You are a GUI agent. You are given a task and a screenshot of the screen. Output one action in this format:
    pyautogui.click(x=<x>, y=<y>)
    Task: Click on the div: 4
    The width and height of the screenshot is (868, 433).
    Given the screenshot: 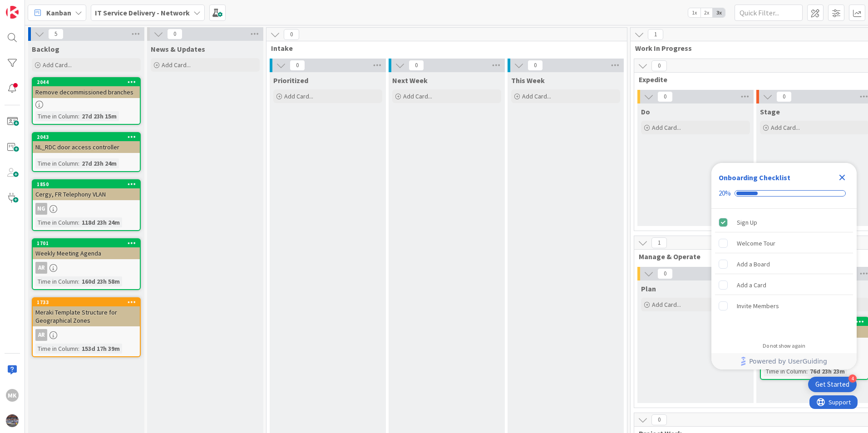 What is the action you would take?
    pyautogui.click(x=853, y=378)
    